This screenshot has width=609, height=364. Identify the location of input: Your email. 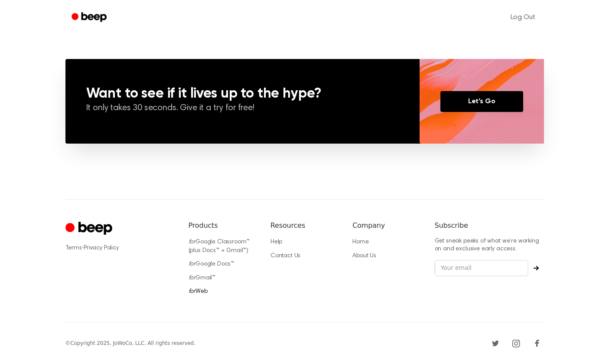
(482, 268).